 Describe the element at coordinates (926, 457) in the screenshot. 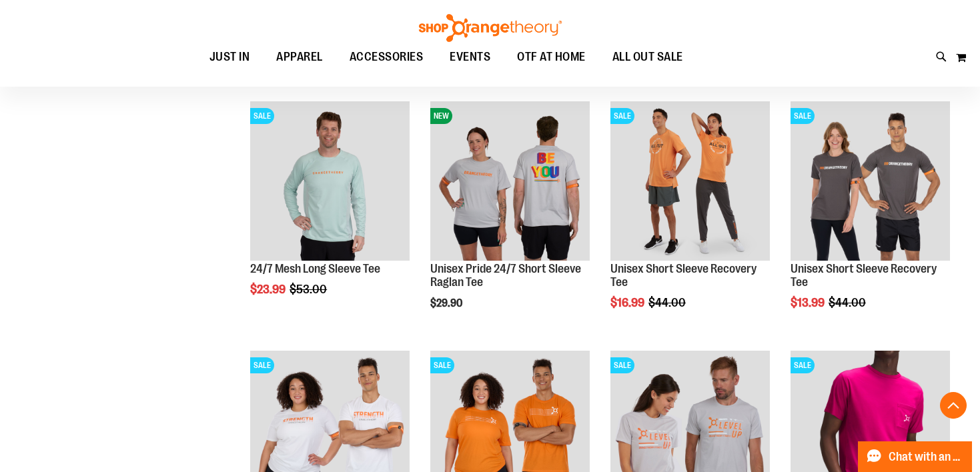

I see `span: Chat with an Expert` at that location.